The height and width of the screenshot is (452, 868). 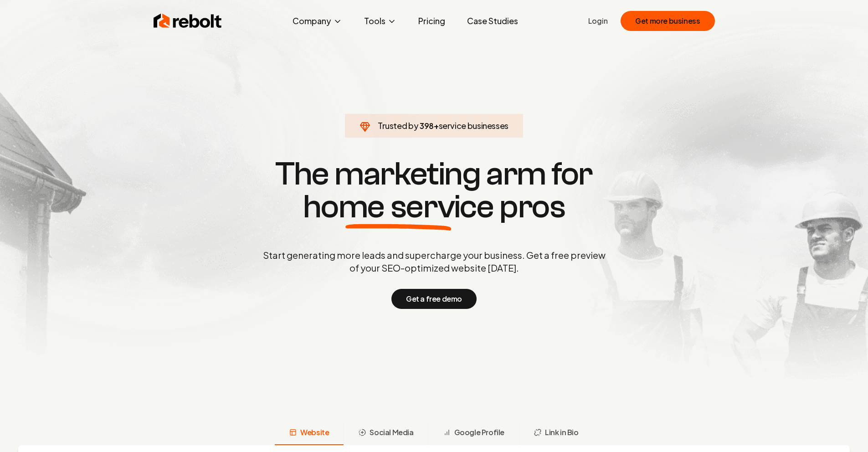 What do you see at coordinates (433, 299) in the screenshot?
I see `button: Get a free demo` at bounding box center [433, 299].